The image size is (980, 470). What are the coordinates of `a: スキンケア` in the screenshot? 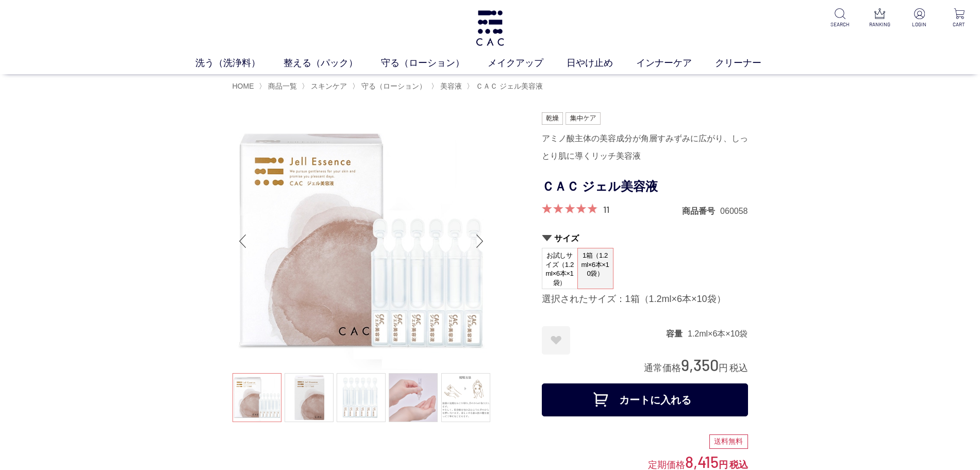 It's located at (328, 86).